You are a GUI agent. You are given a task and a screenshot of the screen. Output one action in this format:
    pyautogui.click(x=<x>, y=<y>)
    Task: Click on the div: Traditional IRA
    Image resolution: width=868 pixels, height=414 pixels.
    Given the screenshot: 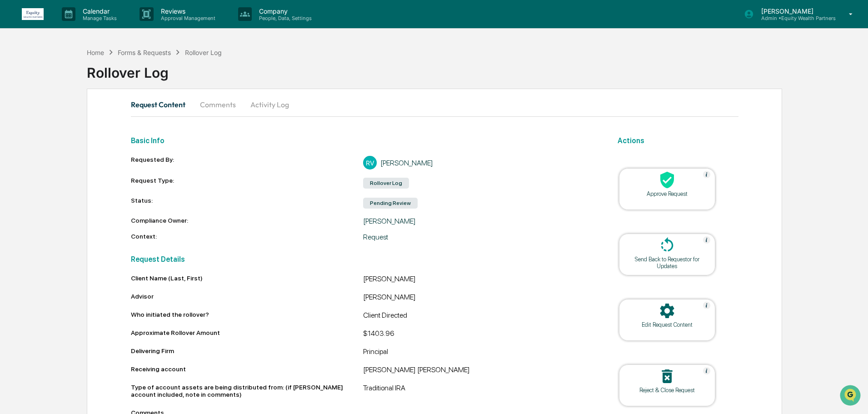 What is the action you would take?
    pyautogui.click(x=480, y=393)
    